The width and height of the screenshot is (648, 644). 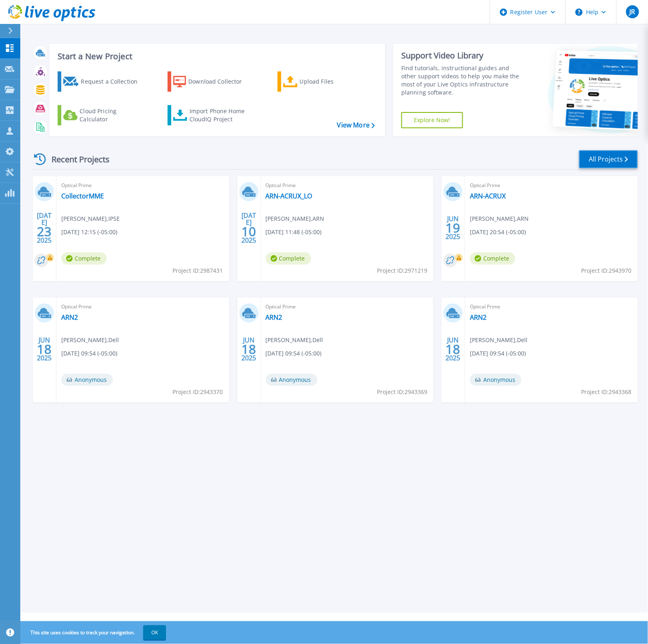 What do you see at coordinates (83, 196) in the screenshot?
I see `a: CollectorMME` at bounding box center [83, 196].